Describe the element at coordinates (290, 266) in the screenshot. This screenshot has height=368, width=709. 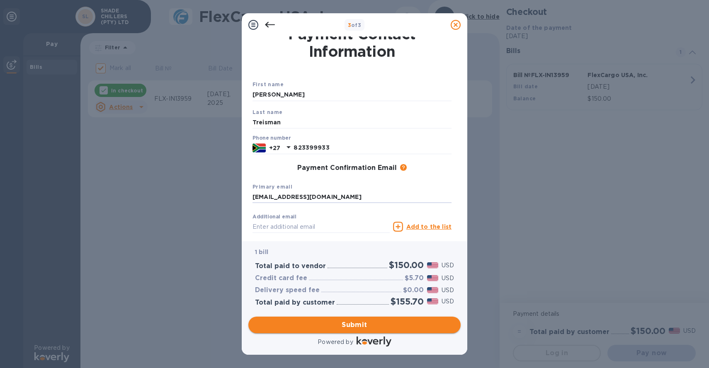
I see `h3: Total paid to vendor` at that location.